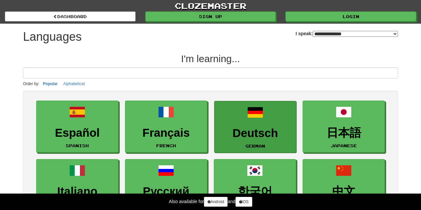 The width and height of the screenshot is (421, 210). What do you see at coordinates (347, 34) in the screenshot?
I see `label: I speak:` at bounding box center [347, 34].